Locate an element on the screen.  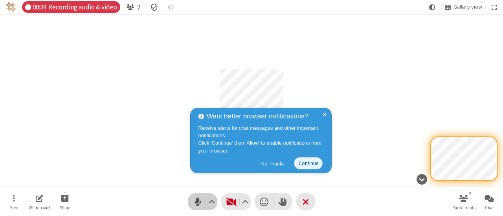
button: Audio settings is located at coordinates (212, 202).